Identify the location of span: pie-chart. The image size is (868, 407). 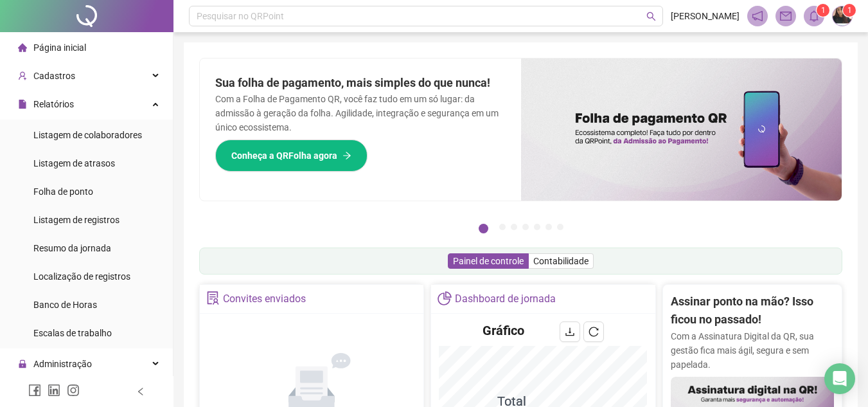
(444, 297).